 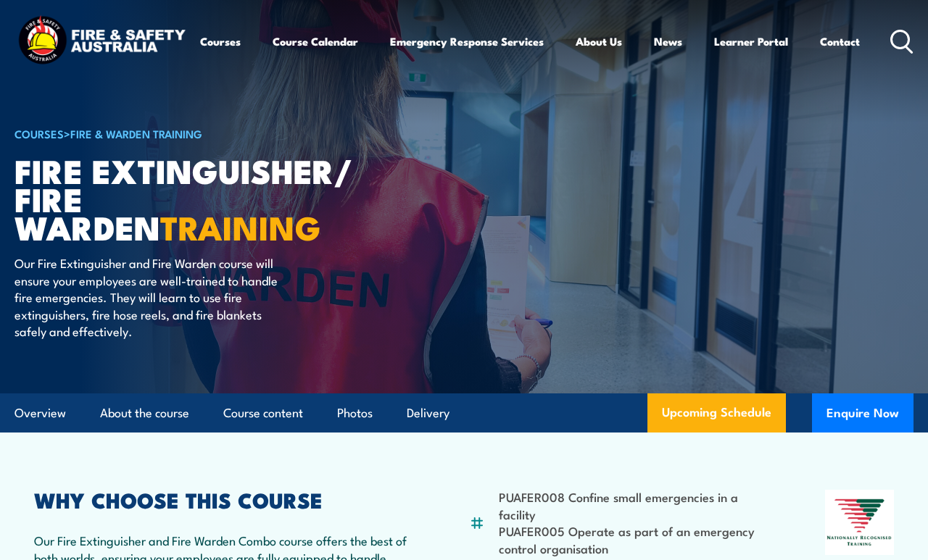 I want to click on a: Course Calendar, so click(x=316, y=42).